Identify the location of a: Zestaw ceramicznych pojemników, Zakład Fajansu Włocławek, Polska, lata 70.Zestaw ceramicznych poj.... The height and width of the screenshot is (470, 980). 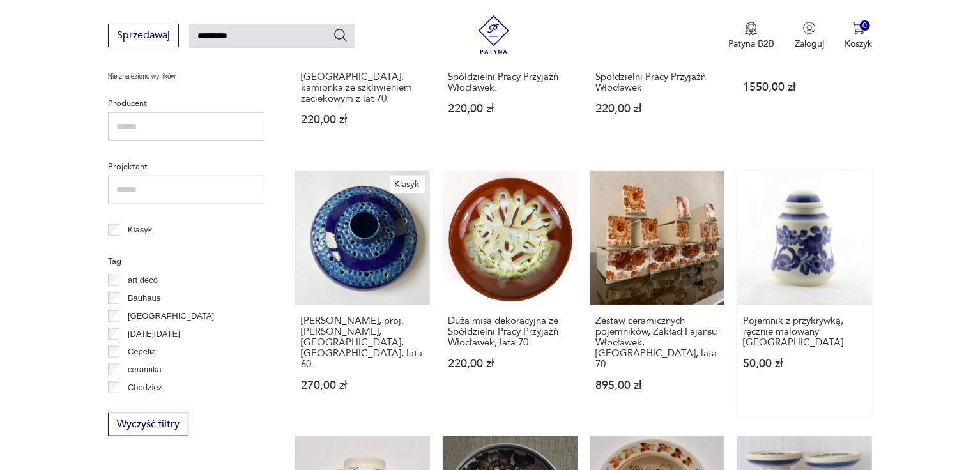
(658, 293).